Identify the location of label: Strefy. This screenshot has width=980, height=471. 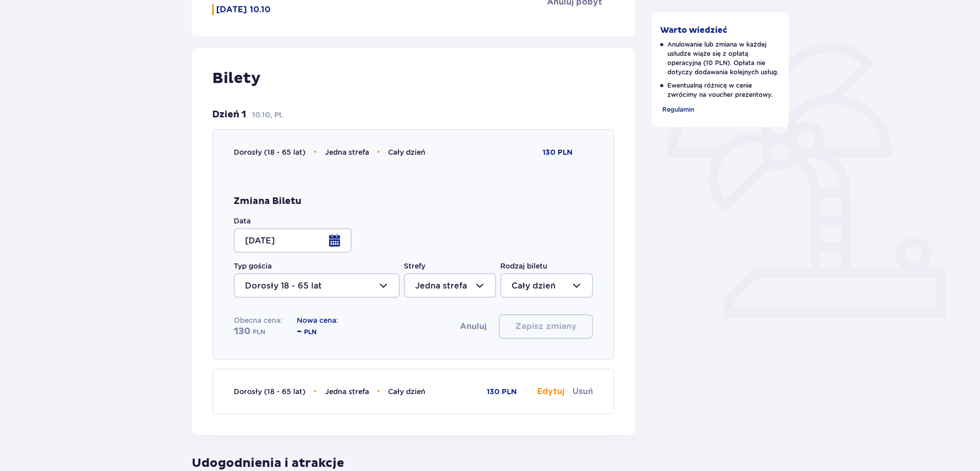
(415, 266).